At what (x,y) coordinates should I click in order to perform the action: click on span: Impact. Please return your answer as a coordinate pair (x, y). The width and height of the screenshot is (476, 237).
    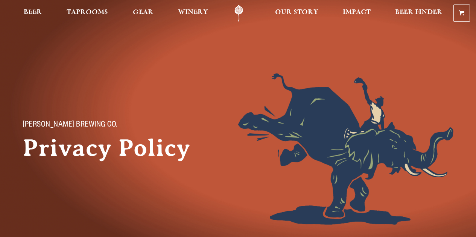
    Looking at the image, I should click on (357, 12).